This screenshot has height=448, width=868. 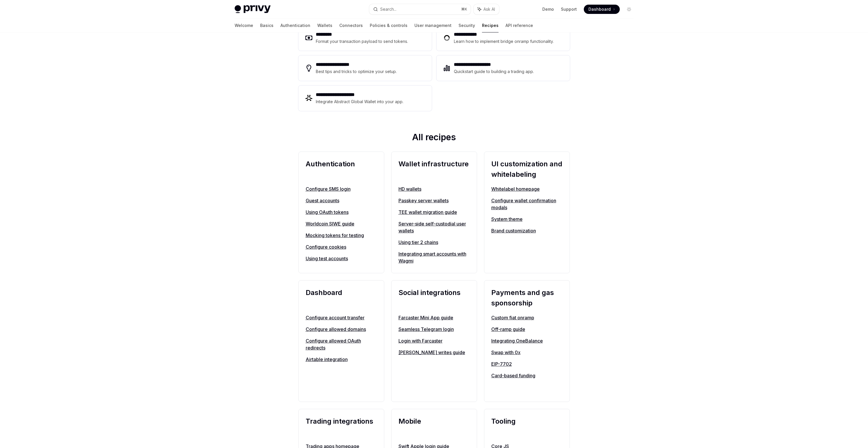 What do you see at coordinates (527, 329) in the screenshot?
I see `a: Off-ramp guide` at bounding box center [527, 329].